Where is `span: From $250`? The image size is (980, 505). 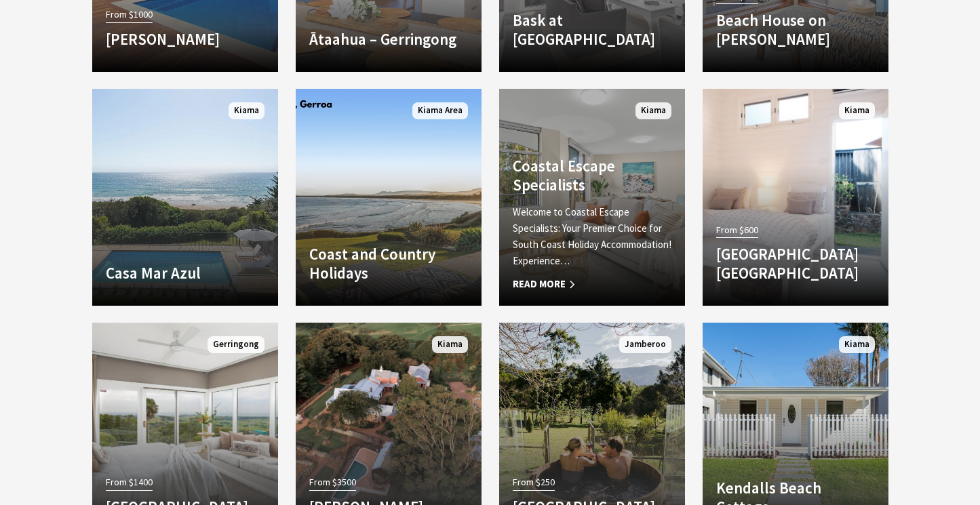 span: From $250 is located at coordinates (534, 483).